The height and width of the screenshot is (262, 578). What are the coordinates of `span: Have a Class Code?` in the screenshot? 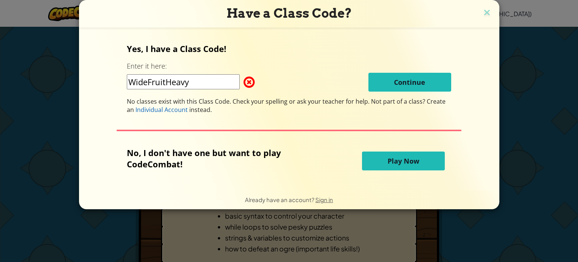 It's located at (289, 13).